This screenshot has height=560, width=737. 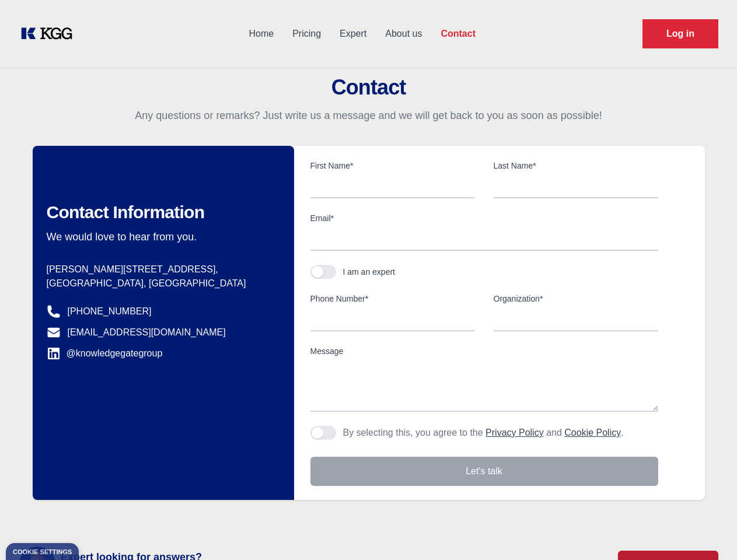 What do you see at coordinates (708, 532) in the screenshot?
I see `div: Chat Widget` at bounding box center [708, 532].